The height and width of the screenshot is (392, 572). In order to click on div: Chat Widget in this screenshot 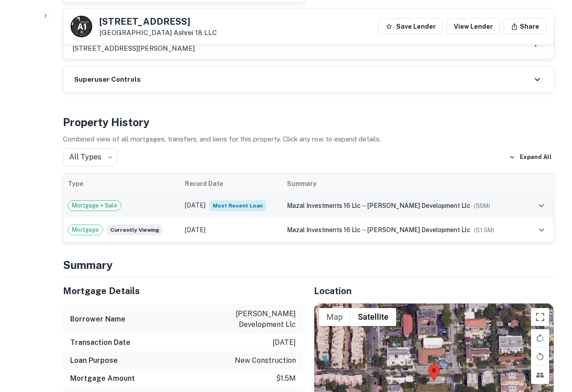, I will do `click(549, 342)`.